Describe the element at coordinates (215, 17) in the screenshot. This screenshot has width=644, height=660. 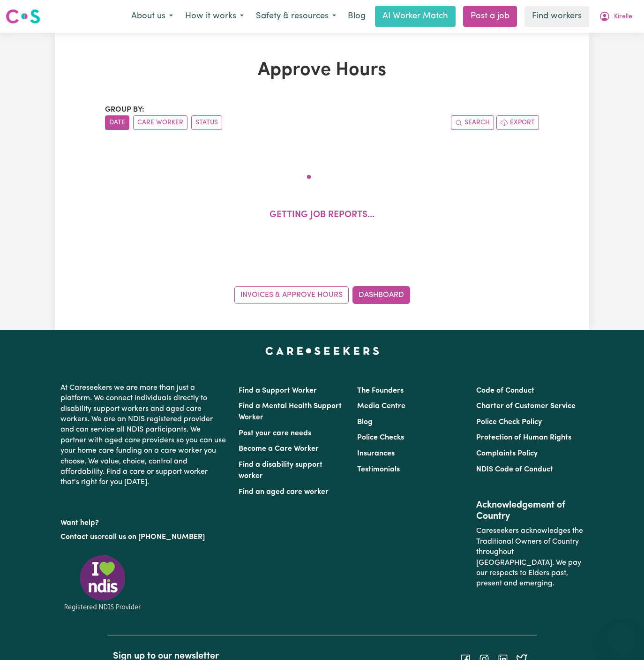
I see `button: How it works` at that location.